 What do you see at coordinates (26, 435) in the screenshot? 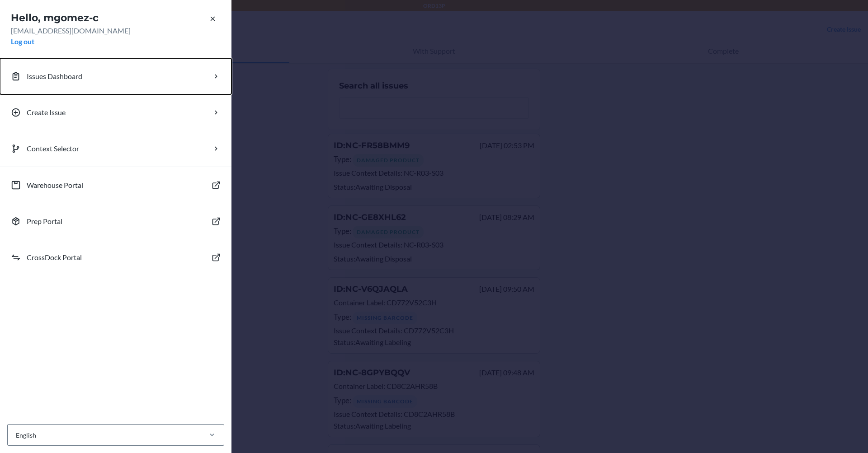
I see `div: English` at bounding box center [26, 435].